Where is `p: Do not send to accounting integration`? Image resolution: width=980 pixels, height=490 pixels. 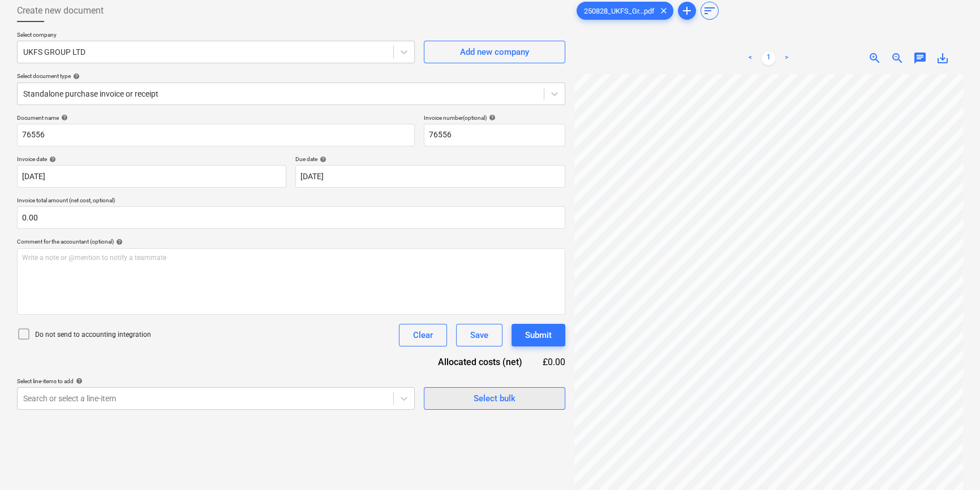 p: Do not send to accounting integration is located at coordinates (92, 335).